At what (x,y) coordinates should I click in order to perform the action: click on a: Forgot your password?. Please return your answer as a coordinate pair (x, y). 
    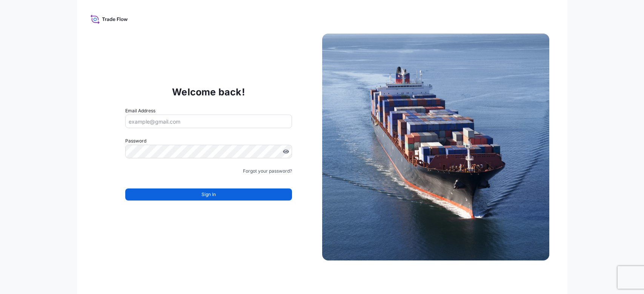
    Looking at the image, I should click on (267, 171).